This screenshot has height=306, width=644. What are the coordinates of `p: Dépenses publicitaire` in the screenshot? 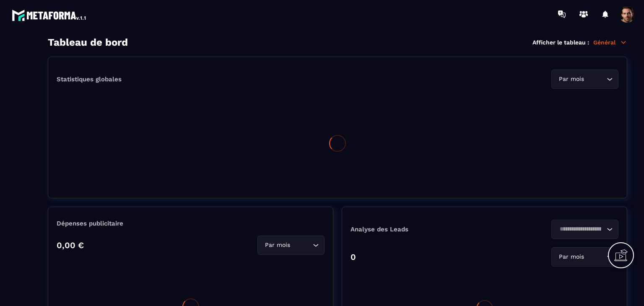 It's located at (190, 223).